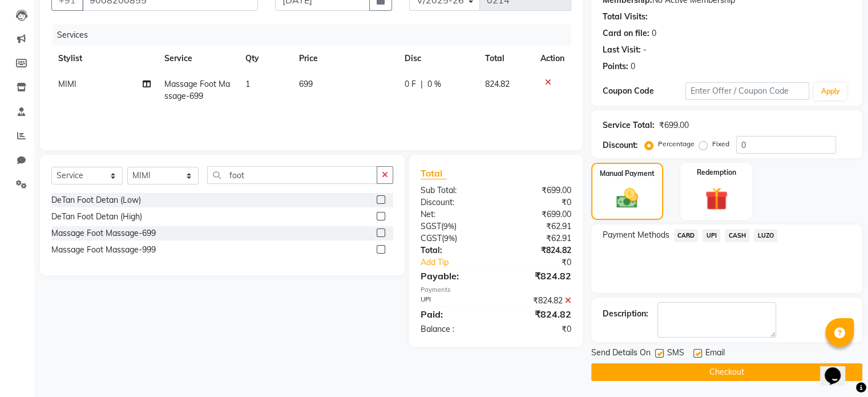 The width and height of the screenshot is (868, 397). Describe the element at coordinates (344, 58) in the screenshot. I see `th: Price` at that location.